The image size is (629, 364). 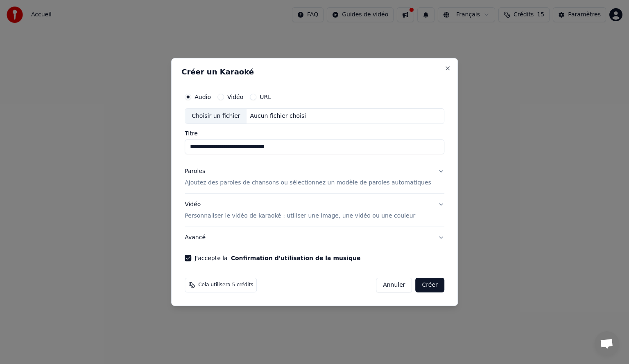 I want to click on p: Ajoutez des paroles de chansons ou sélectionnez un modèle de paroles automatiques, so click(x=308, y=183).